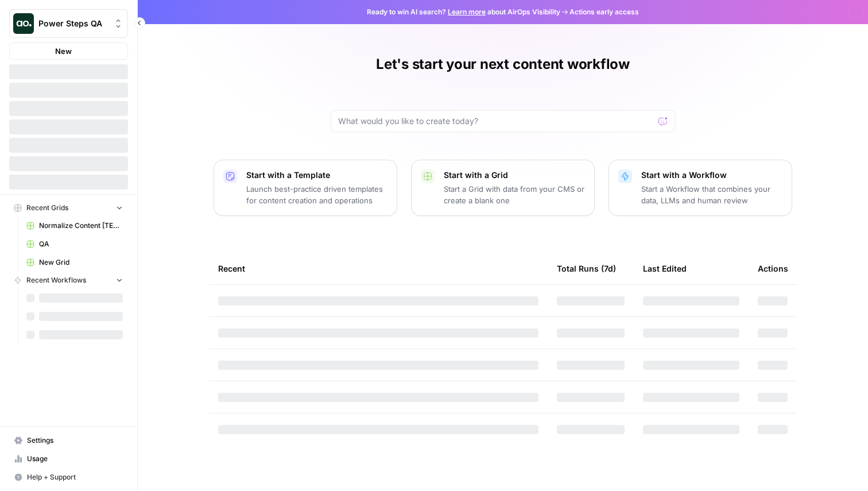 Image resolution: width=868 pixels, height=491 pixels. I want to click on img: Power Steps QA Logo, so click(24, 24).